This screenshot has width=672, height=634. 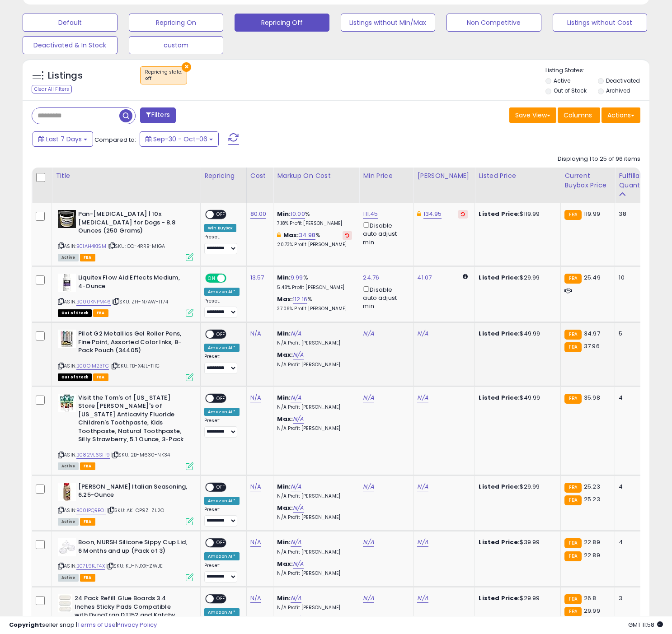 What do you see at coordinates (533, 116) in the screenshot?
I see `button: Save View` at bounding box center [533, 116].